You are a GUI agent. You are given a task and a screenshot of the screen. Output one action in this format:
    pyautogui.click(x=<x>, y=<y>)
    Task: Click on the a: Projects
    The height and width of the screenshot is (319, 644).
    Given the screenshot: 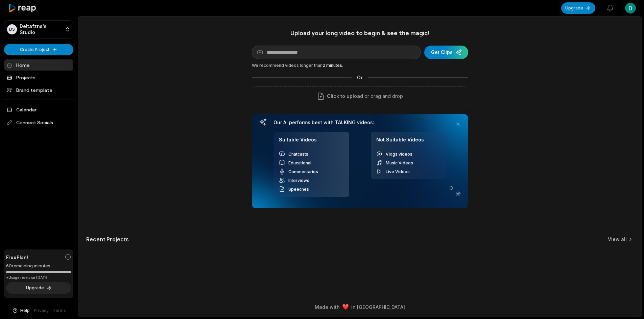 What is the action you would take?
    pyautogui.click(x=39, y=77)
    